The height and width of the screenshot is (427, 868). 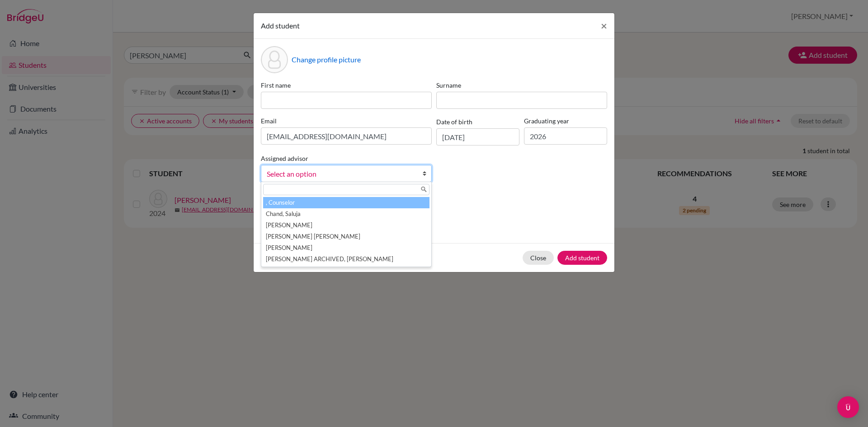 What do you see at coordinates (274, 60) in the screenshot?
I see `div: Profile picture` at bounding box center [274, 60].